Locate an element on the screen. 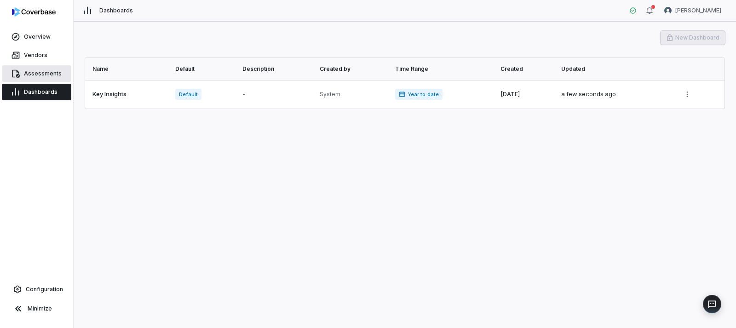 This screenshot has height=328, width=736. th: Time Range is located at coordinates (442, 69).